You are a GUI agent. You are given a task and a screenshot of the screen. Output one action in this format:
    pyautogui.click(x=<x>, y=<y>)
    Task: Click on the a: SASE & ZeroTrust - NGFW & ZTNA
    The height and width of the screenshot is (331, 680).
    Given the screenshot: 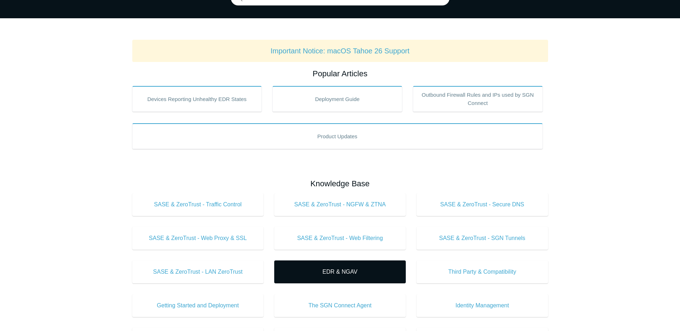 What is the action you would take?
    pyautogui.click(x=340, y=205)
    